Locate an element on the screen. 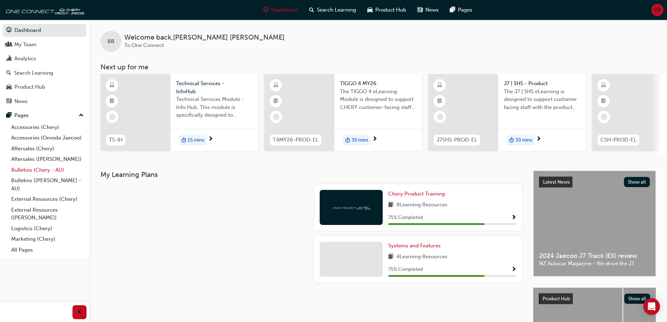 Image resolution: width=667 pixels, height=322 pixels. span: The J7 | SHS eLearning is designed to support customer facing staff with the product and sales in... is located at coordinates (542, 100).